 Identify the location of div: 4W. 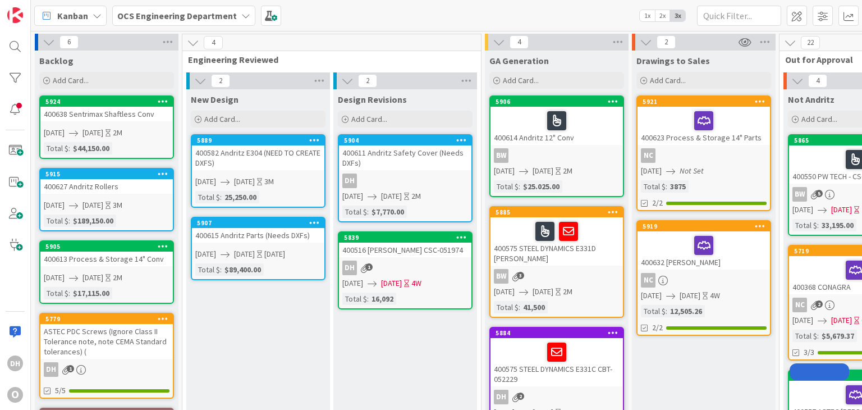
(715, 295).